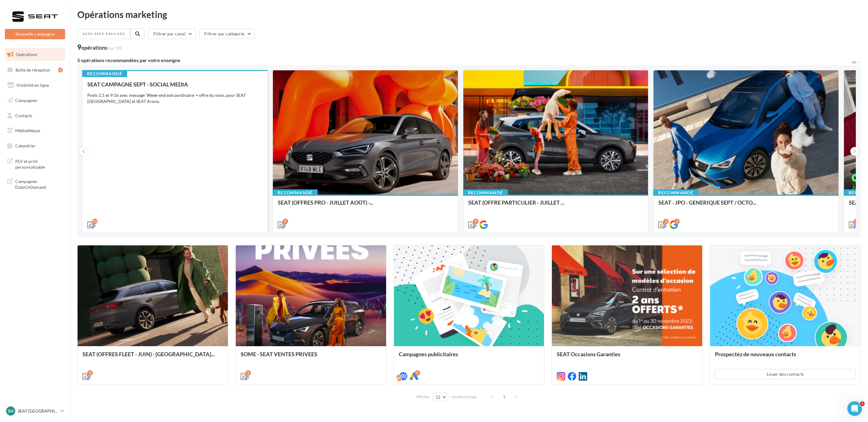  I want to click on span: PLV et print personnalisable, so click(39, 164).